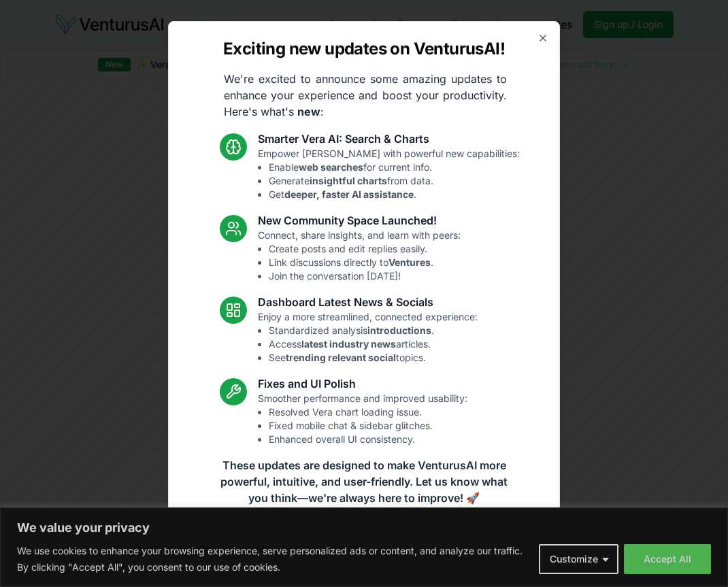  I want to click on strong: latest industry news, so click(348, 344).